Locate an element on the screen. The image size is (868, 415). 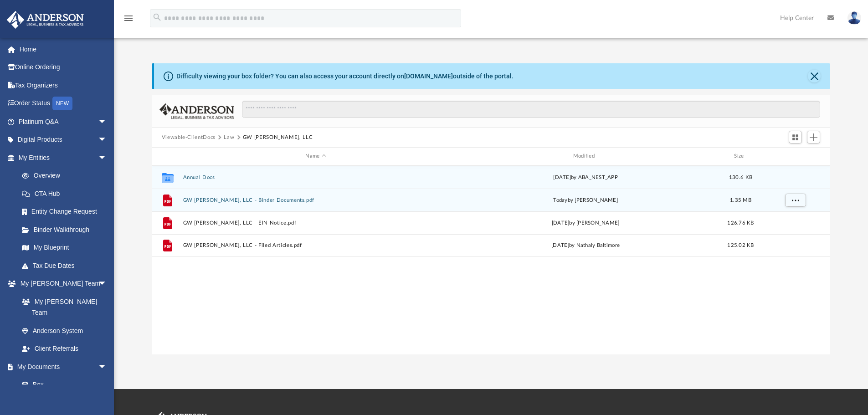
span: 125.02 KB is located at coordinates (741, 245).